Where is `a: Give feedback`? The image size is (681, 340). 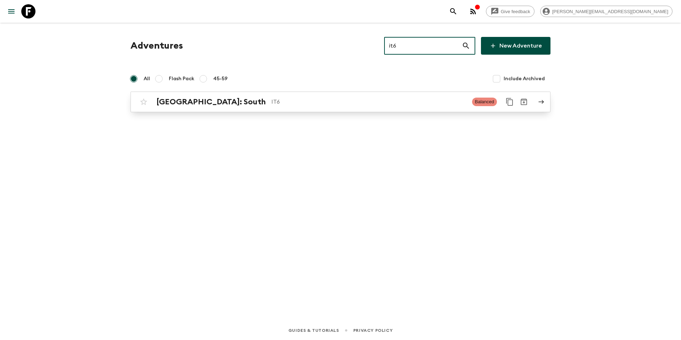 a: Give feedback is located at coordinates (510, 11).